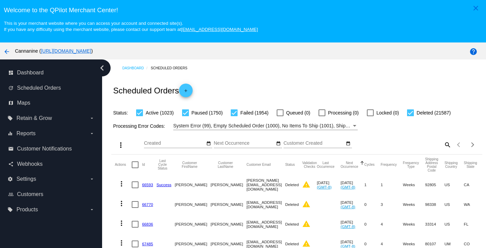  I want to click on button: Previous page, so click(459, 145).